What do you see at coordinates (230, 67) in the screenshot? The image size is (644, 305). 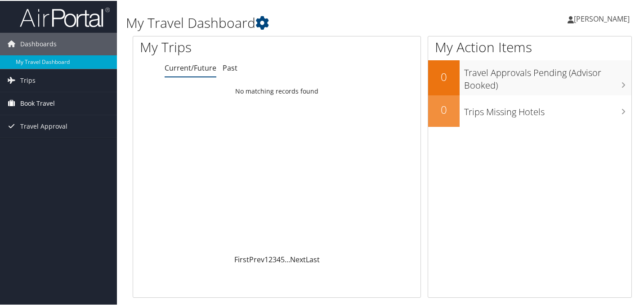 I see `a: Past` at bounding box center [230, 67].